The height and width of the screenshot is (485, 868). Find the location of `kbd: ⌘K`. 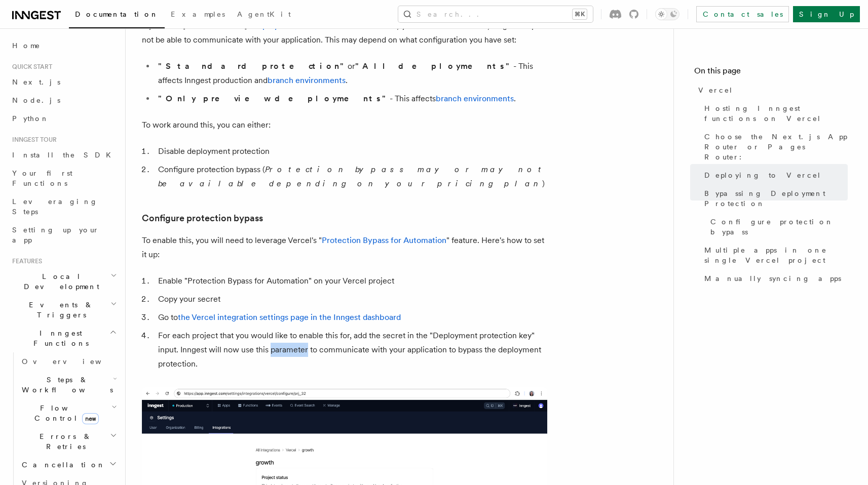

kbd: ⌘K is located at coordinates (580, 14).